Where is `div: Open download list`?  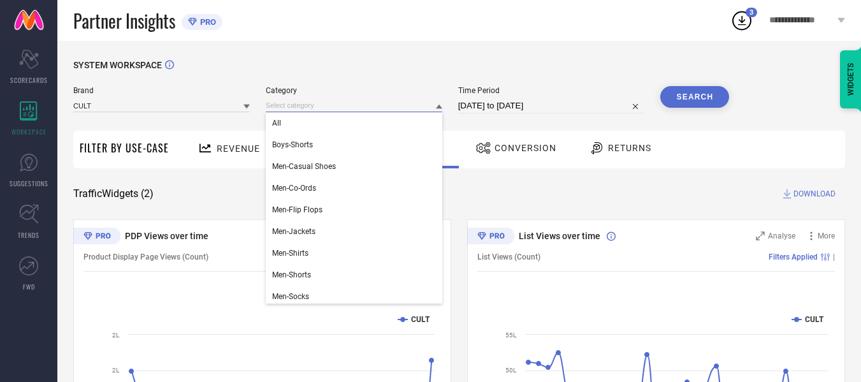
div: Open download list is located at coordinates (742, 20).